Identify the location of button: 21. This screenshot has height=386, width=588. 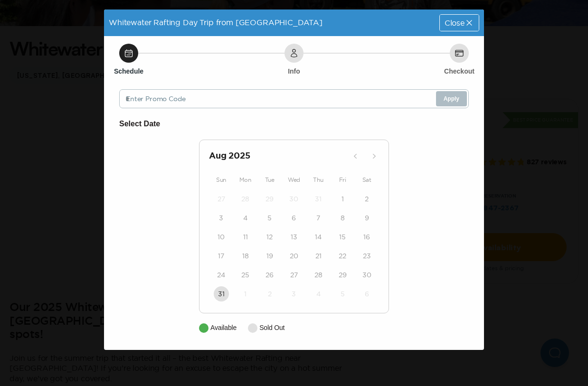
(318, 256).